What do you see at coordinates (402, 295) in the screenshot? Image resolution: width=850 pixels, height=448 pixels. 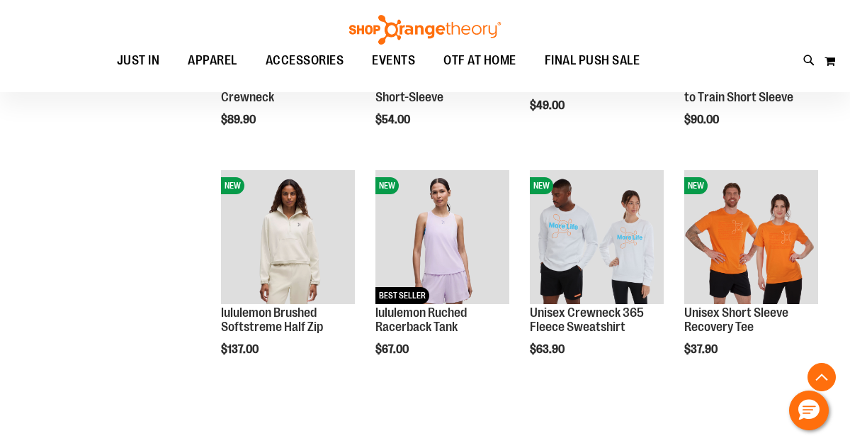 I see `span: BEST SELLER` at bounding box center [402, 295].